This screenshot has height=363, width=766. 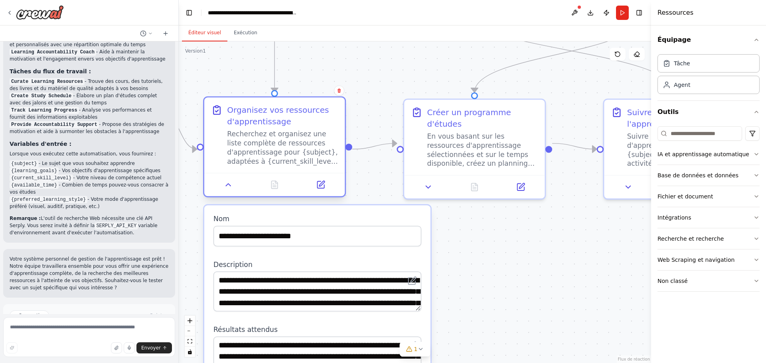 What do you see at coordinates (682, 182) in the screenshot?
I see `font: Suivre et analyser les progrès d'apprentissage actuels de {subject} en fonction des activités réa...` at bounding box center [682, 182].